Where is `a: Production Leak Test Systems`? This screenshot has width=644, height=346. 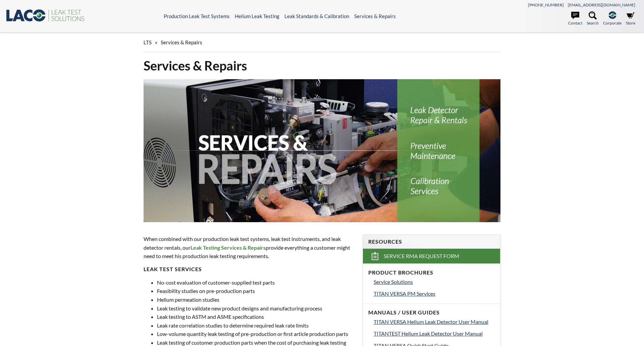 a: Production Leak Test Systems is located at coordinates (197, 16).